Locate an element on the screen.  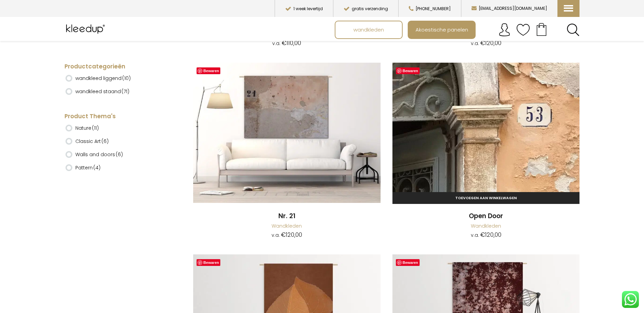
label: wandkleed staand is located at coordinates (102, 91).